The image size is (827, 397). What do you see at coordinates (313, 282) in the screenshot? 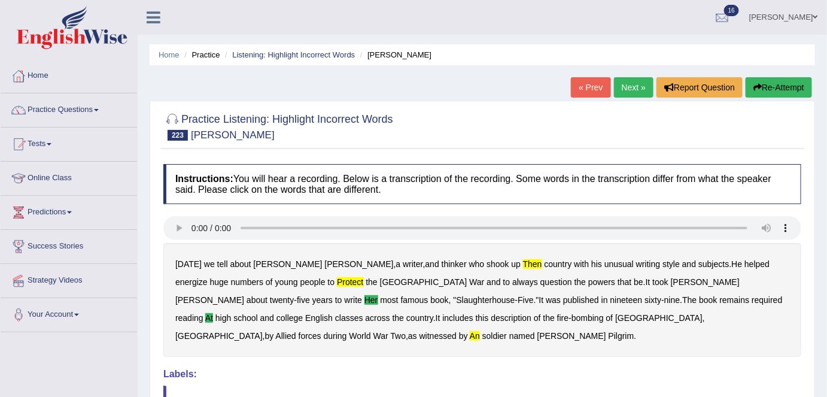
I see `b: people` at bounding box center [313, 282].